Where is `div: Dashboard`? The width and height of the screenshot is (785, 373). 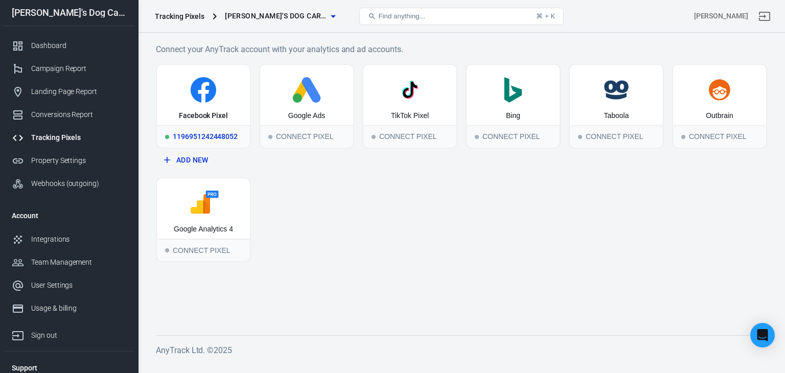
div: Dashboard is located at coordinates (79, 45).